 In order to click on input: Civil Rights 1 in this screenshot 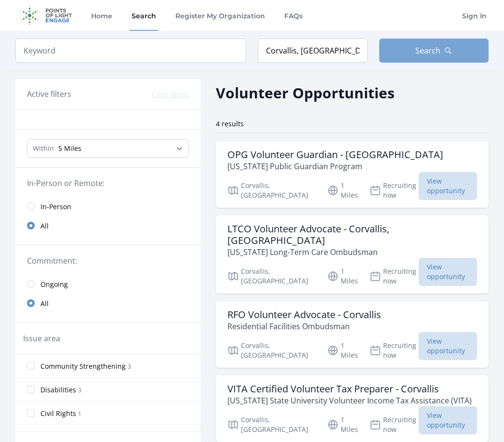, I will do `click(31, 413)`.